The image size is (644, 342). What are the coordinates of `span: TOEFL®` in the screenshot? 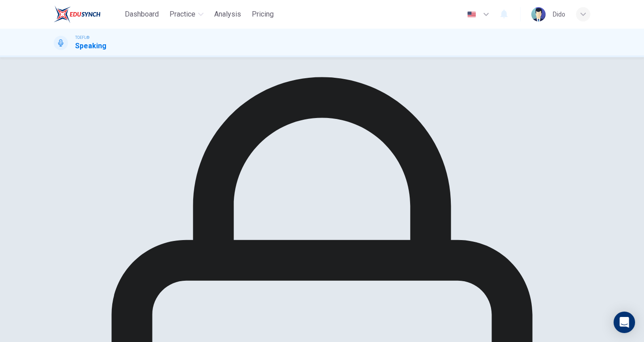 It's located at (82, 38).